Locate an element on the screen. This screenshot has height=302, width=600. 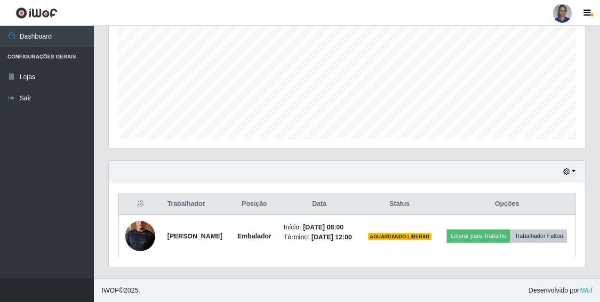
strong: Embalador is located at coordinates (254, 236).